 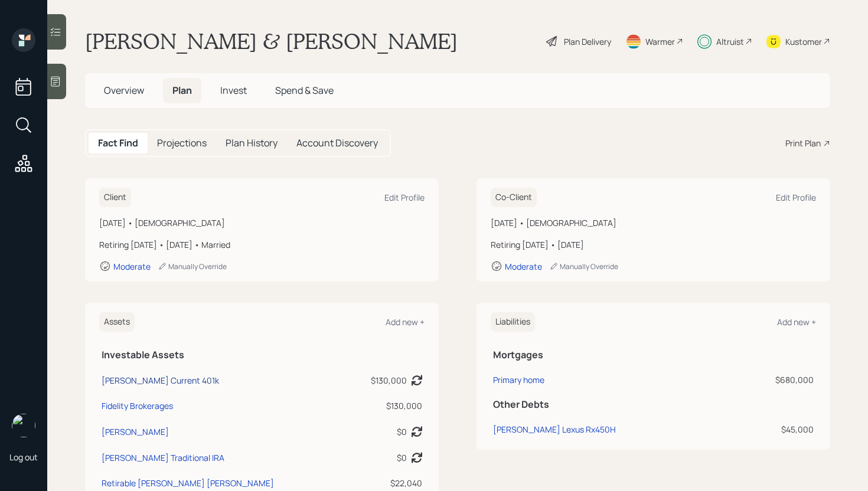 What do you see at coordinates (137, 405) in the screenshot?
I see `div: Fidelity Brokerages` at bounding box center [137, 405].